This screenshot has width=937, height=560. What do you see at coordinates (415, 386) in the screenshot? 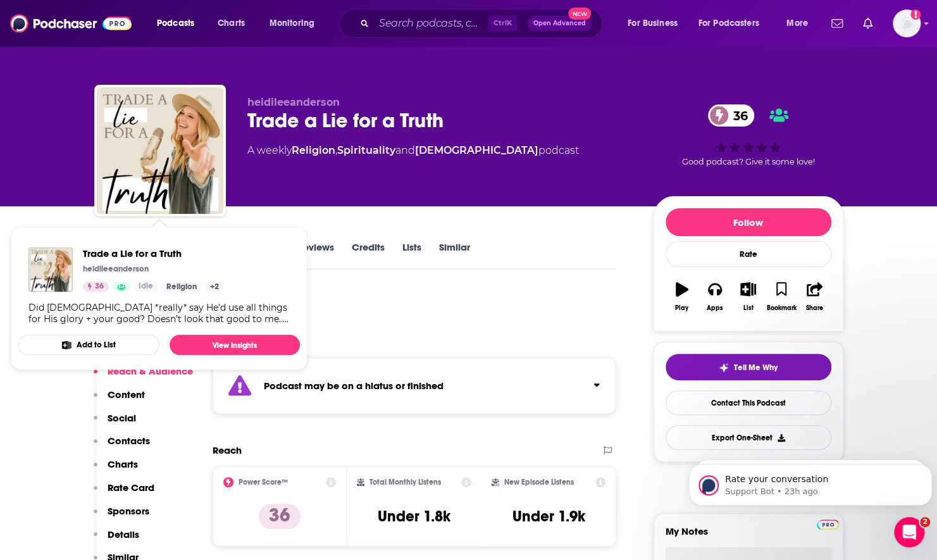
I see `section: Click to expand status details` at bounding box center [415, 386].